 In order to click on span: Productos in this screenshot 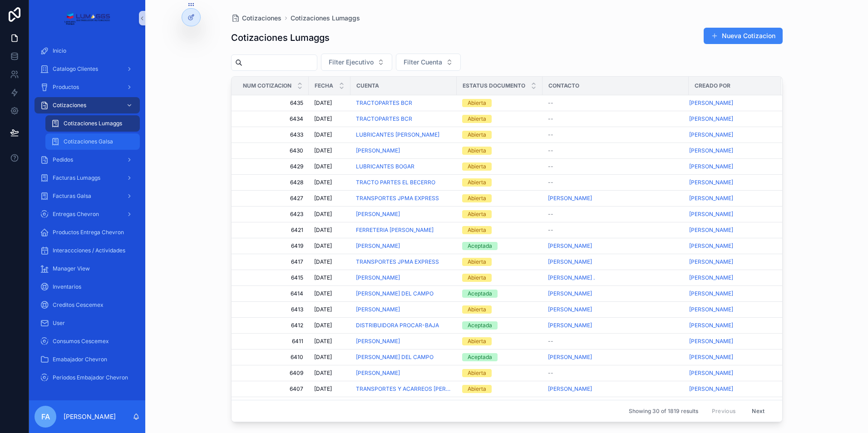, I will do `click(66, 87)`.